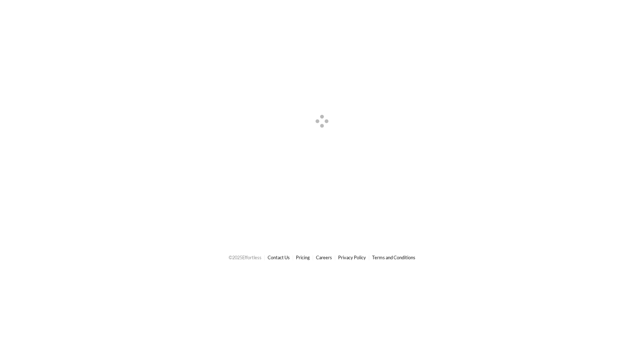 The width and height of the screenshot is (644, 349). I want to click on a: Terms and Conditions, so click(393, 257).